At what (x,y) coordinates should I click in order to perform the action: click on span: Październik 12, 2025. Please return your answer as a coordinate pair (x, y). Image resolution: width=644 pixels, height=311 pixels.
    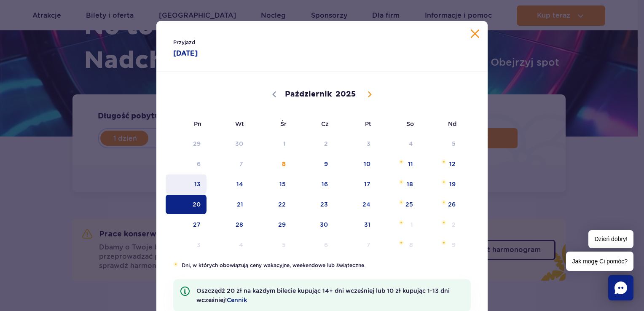
    Looking at the image, I should click on (441, 164).